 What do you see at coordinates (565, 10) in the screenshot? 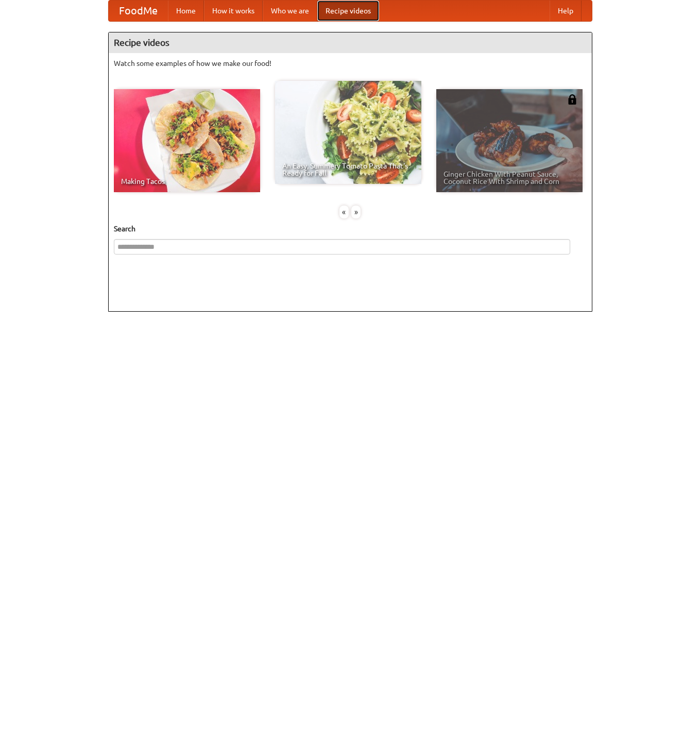
I see `a: Help` at bounding box center [565, 10].